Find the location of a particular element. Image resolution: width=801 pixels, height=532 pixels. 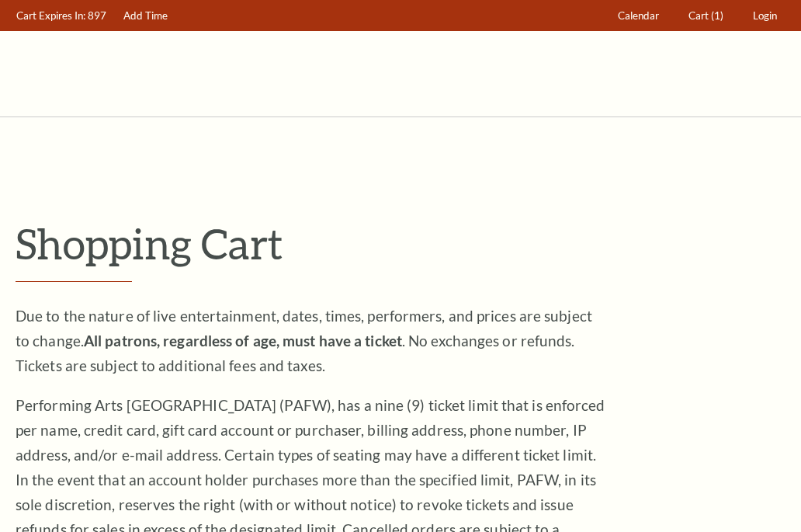

span: 897 is located at coordinates (97, 15).